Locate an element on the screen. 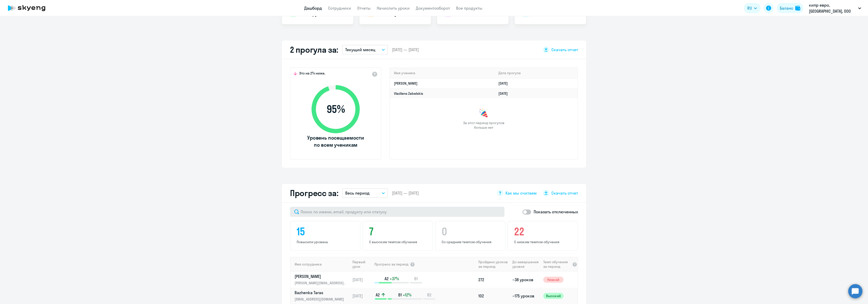 The height and width of the screenshot is (304, 868). a: Документооборот is located at coordinates (433, 8).